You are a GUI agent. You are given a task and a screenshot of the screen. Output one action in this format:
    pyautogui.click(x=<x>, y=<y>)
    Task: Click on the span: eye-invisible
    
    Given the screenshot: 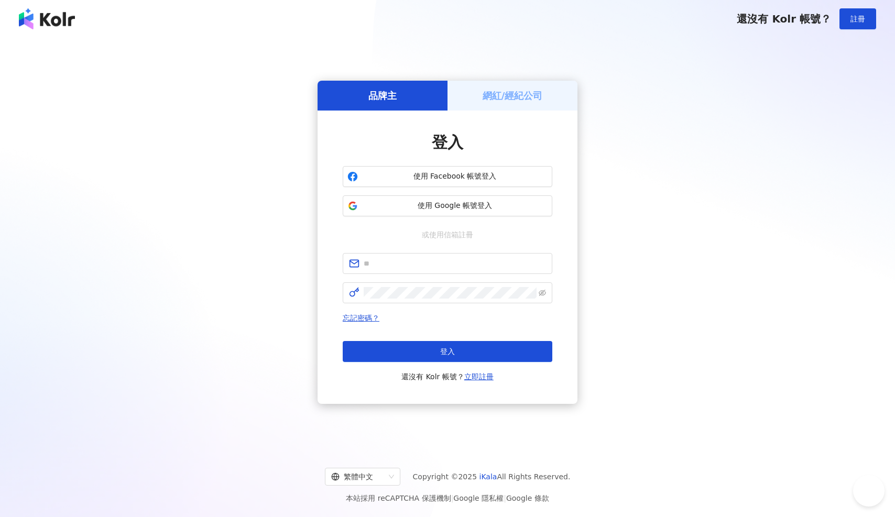 What is the action you would take?
    pyautogui.click(x=543, y=293)
    